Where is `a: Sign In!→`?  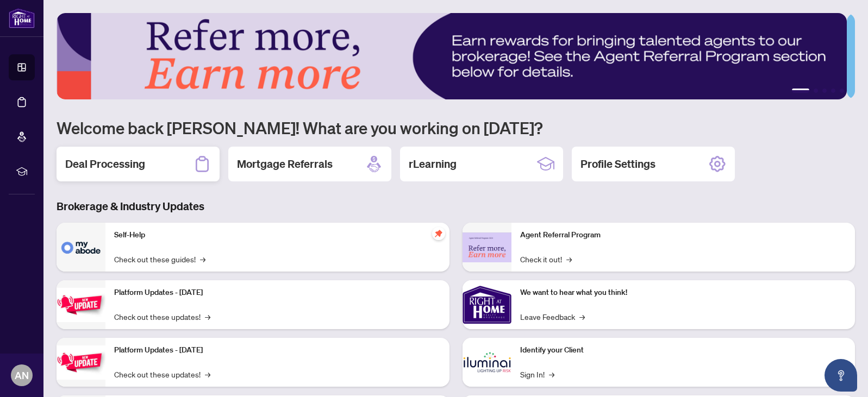
a: Sign In!→ is located at coordinates (537, 374).